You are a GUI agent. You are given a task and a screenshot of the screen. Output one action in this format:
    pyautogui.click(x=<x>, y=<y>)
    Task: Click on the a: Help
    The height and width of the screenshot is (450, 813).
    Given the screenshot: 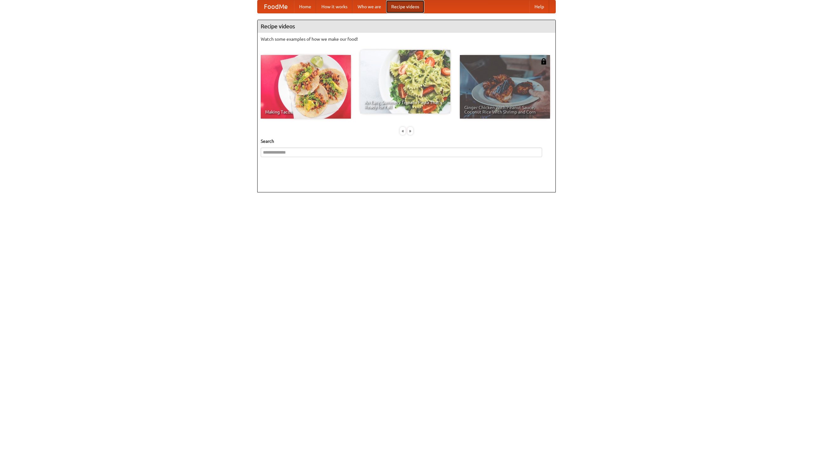 What is the action you would take?
    pyautogui.click(x=539, y=7)
    